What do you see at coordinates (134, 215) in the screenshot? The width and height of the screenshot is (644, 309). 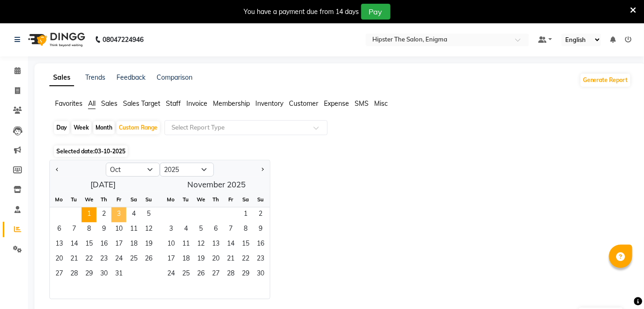 I see `div: Saturday, October 4, 2025` at bounding box center [134, 215].